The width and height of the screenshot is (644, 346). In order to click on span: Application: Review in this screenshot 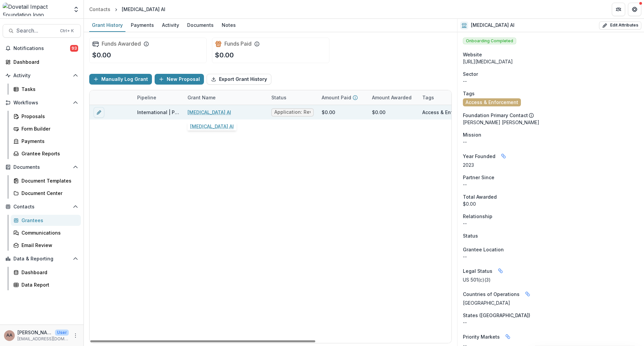, I will do `click(292, 112)`.